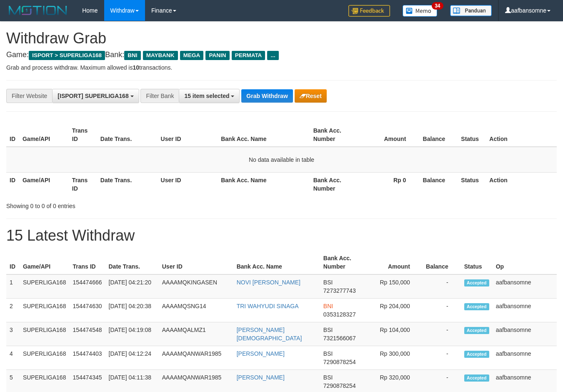 The width and height of the screenshot is (563, 392). What do you see at coordinates (395, 310) in the screenshot?
I see `td: Rp 204,000` at bounding box center [395, 310].